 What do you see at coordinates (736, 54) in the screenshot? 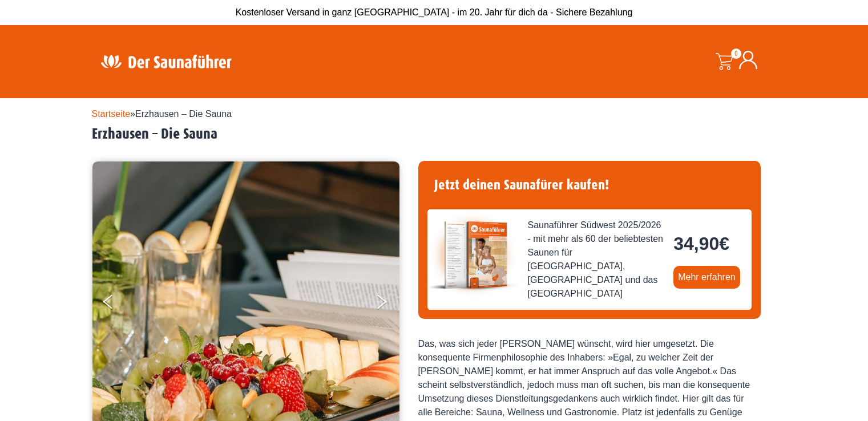
I see `span: 0` at bounding box center [736, 54].